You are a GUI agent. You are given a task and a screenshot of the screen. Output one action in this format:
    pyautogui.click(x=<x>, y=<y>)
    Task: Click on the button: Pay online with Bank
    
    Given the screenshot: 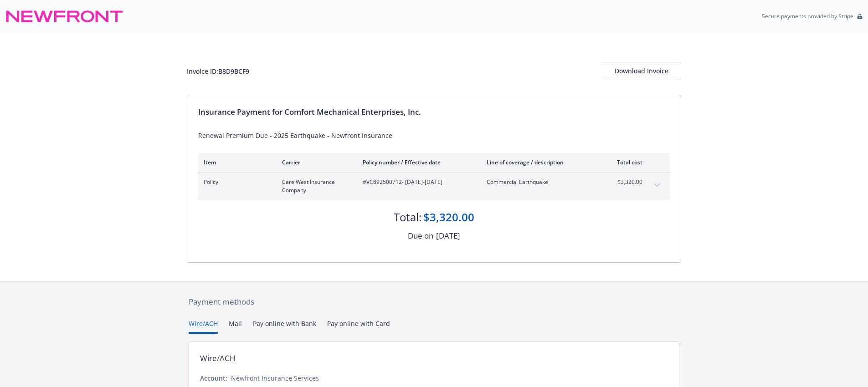 What is the action you would take?
    pyautogui.click(x=284, y=326)
    